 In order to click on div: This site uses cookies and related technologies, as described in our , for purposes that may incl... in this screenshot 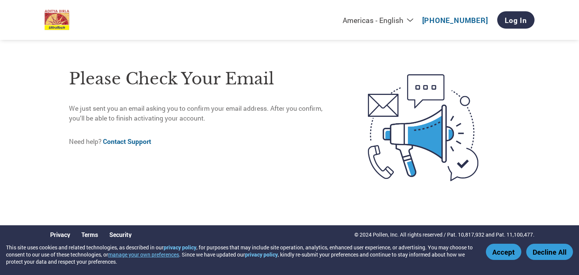, I will do `click(240, 254)`.